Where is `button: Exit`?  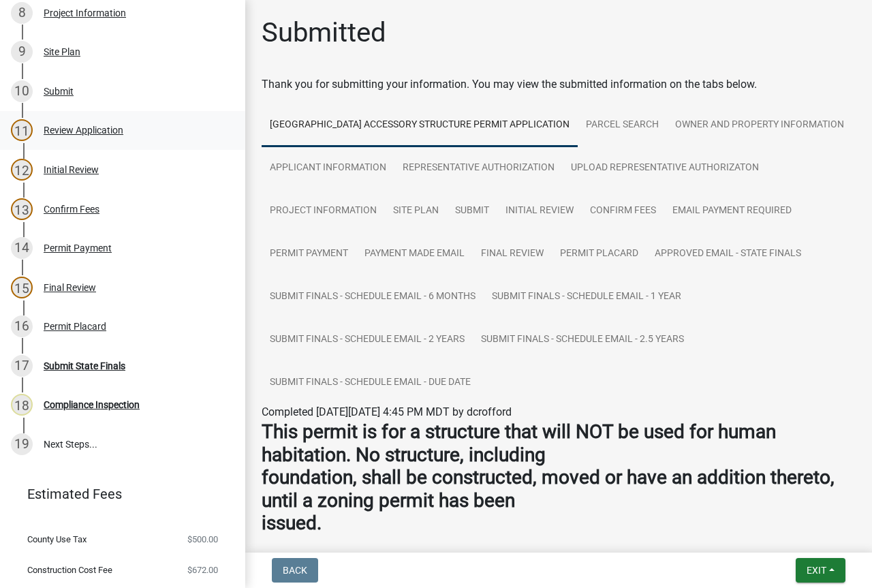 button: Exit is located at coordinates (820, 571).